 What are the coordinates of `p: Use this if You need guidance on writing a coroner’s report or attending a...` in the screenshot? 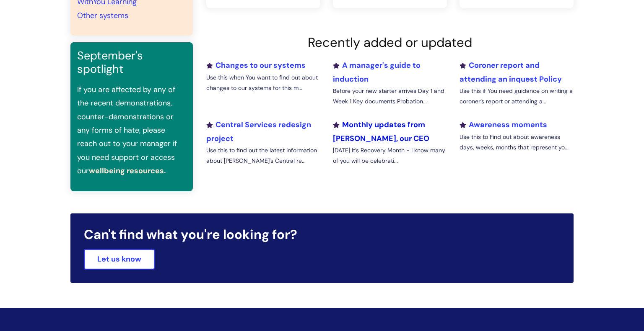 It's located at (516, 96).